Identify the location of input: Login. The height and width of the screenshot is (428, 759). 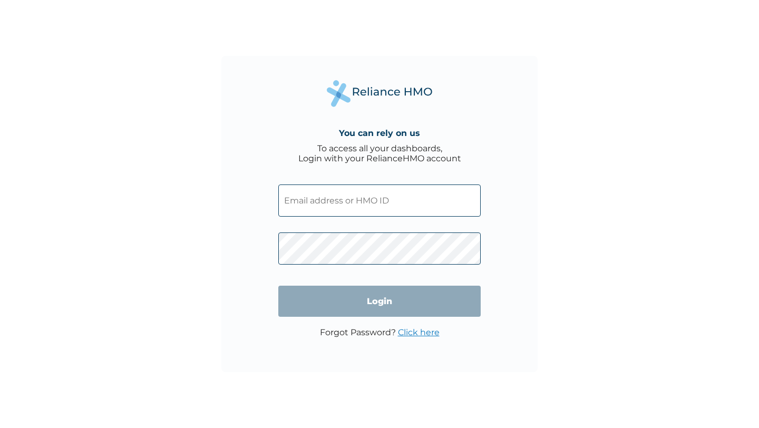
(379, 301).